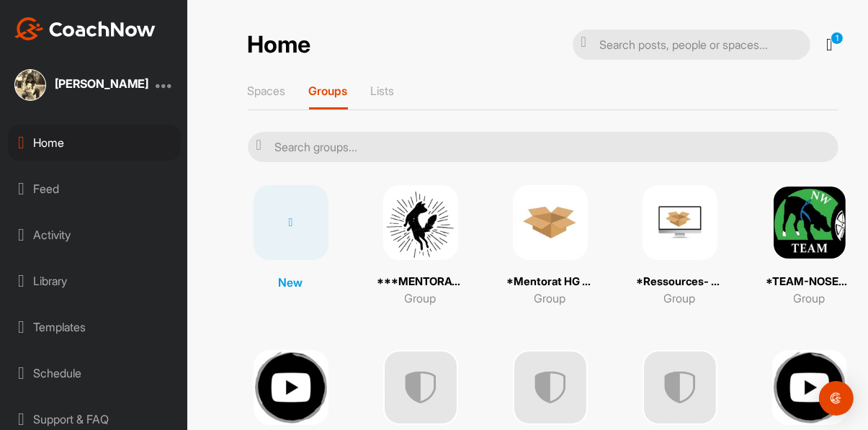 The width and height of the screenshot is (868, 430). Describe the element at coordinates (291, 282) in the screenshot. I see `p: New` at that location.